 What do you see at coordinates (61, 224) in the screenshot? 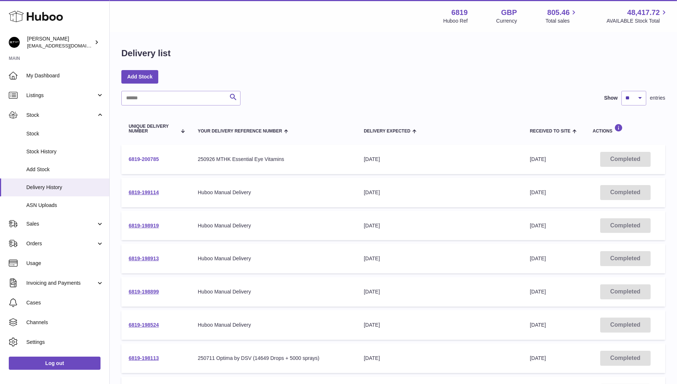
I see `span: Sales` at bounding box center [61, 224].